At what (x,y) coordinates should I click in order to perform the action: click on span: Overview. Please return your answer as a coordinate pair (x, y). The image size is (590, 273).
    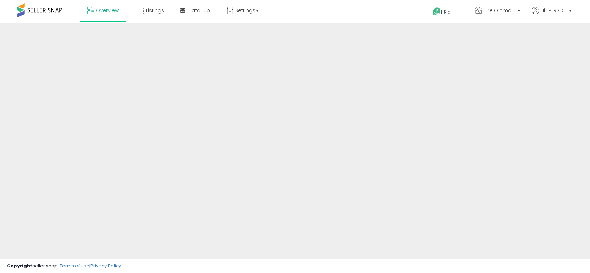
    Looking at the image, I should click on (107, 10).